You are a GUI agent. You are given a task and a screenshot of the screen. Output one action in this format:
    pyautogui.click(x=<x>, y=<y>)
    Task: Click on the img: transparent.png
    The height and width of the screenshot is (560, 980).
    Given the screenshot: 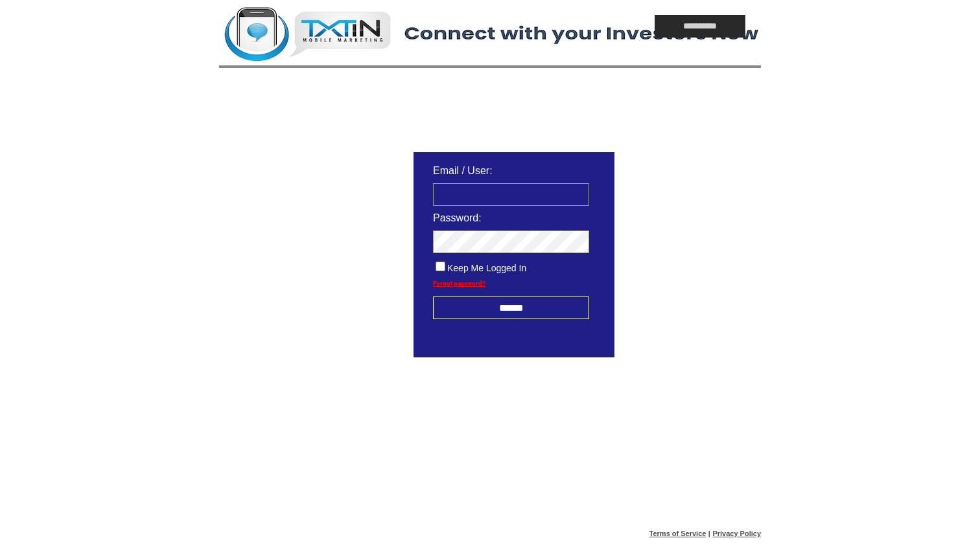 What is the action you would take?
    pyautogui.click(x=684, y=398)
    